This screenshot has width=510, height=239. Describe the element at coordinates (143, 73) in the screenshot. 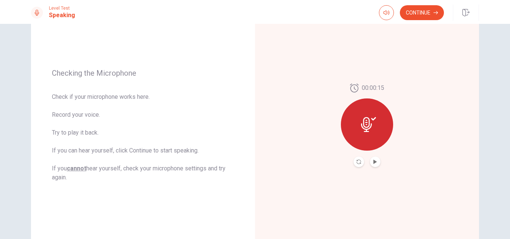

I see `span: Checking the Microphone` at that location.